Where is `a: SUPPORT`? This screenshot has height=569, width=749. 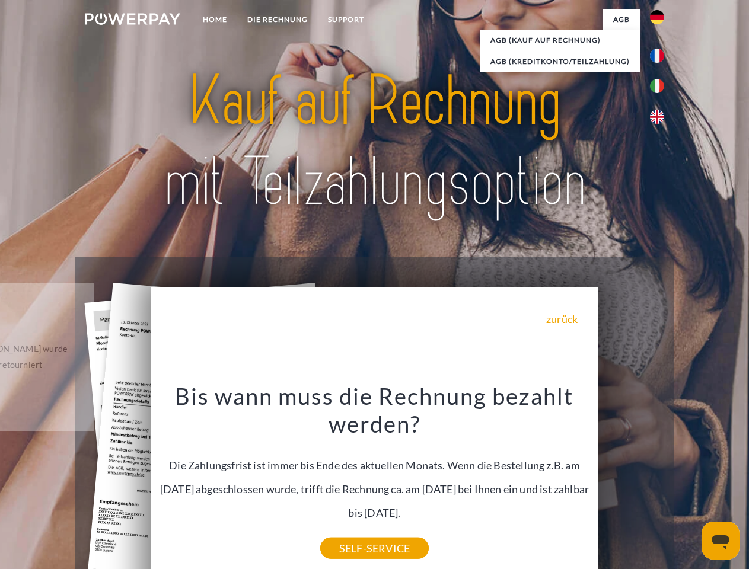 a: SUPPORT is located at coordinates (346, 20).